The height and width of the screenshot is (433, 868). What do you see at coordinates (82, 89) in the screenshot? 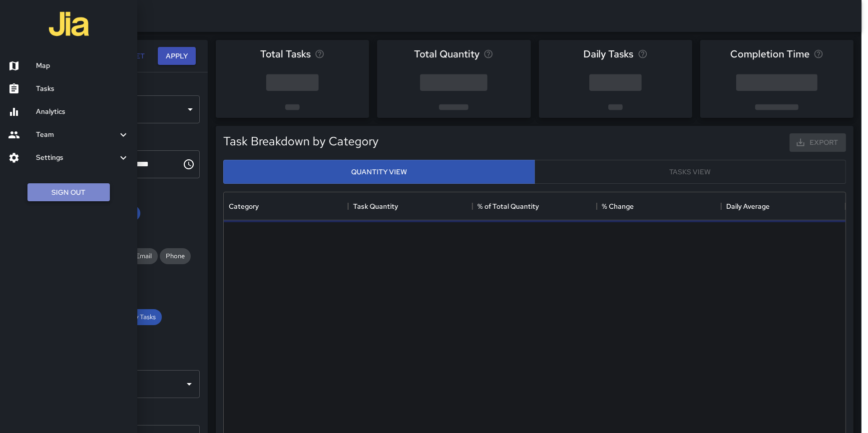
I see `h6: Tasks` at bounding box center [82, 89].